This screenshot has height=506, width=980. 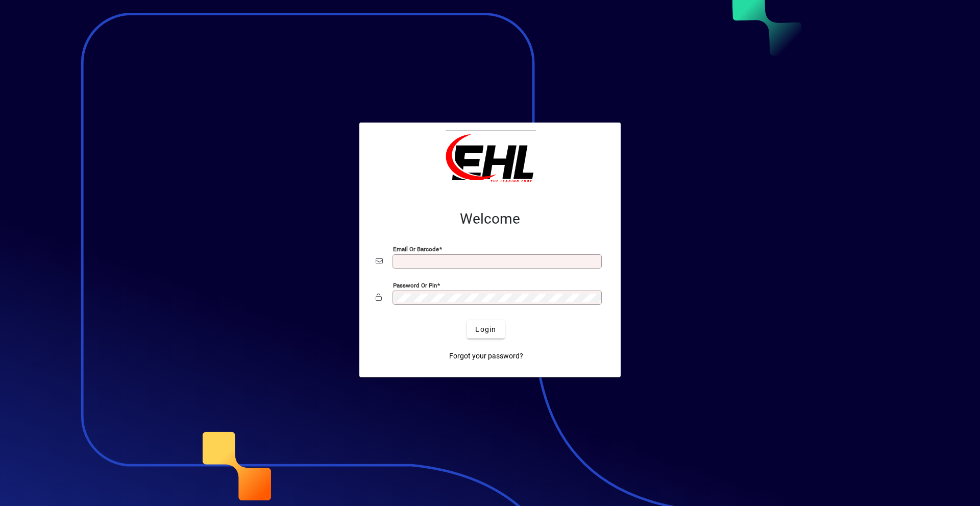 I want to click on button: Login, so click(x=486, y=329).